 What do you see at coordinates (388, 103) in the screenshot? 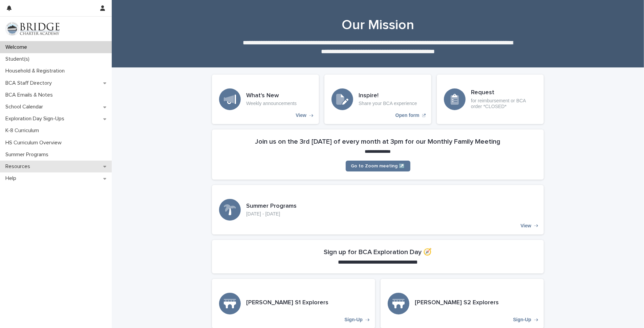
I see `p: Share your BCA experience` at bounding box center [388, 103].